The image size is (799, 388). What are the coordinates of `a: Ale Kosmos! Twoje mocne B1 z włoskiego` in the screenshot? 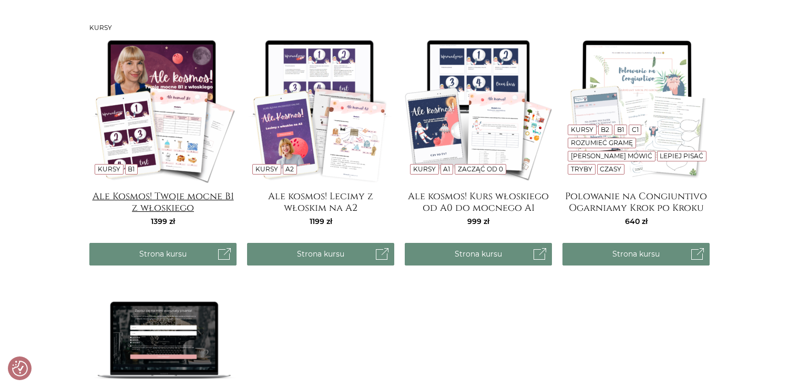 It's located at (163, 201).